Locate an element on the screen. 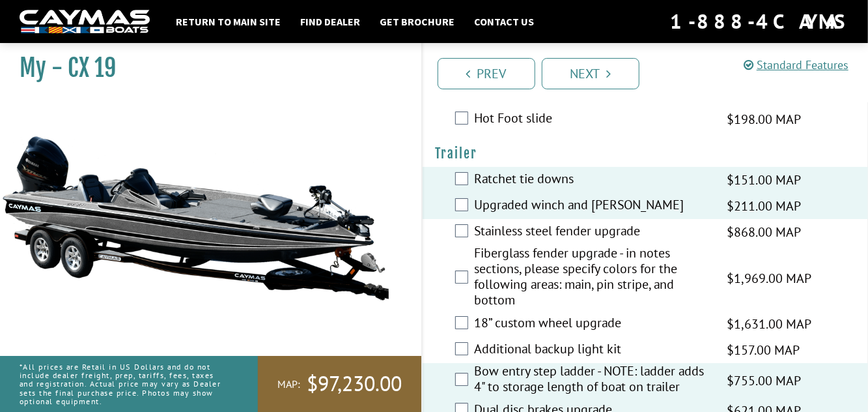 Image resolution: width=868 pixels, height=412 pixels. span: MAP: is located at coordinates (289, 384).